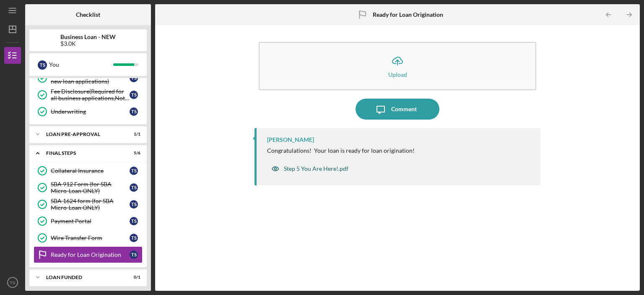 The image size is (644, 295). Describe the element at coordinates (88, 111) in the screenshot. I see `a: UnderwritingTS` at that location.